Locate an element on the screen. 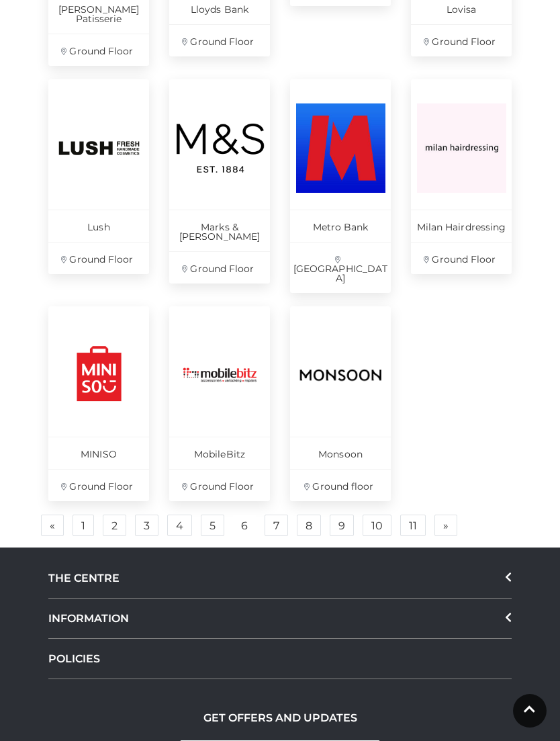 This screenshot has height=741, width=560. p: Lush is located at coordinates (99, 226).